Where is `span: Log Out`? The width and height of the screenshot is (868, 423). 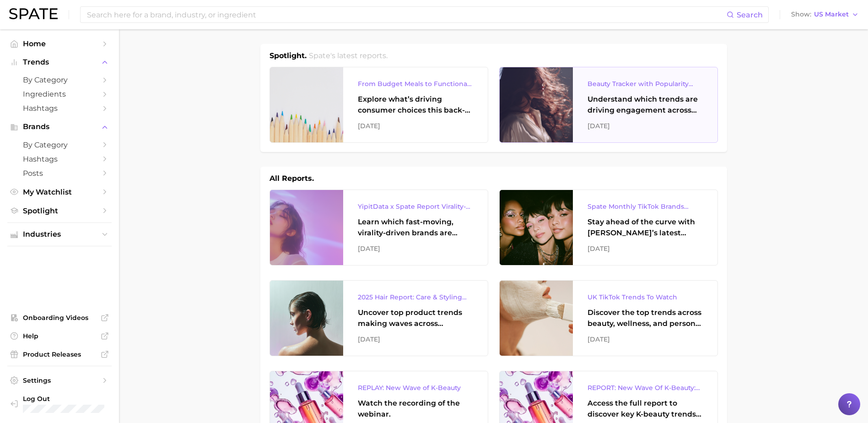
span: Log Out is located at coordinates (71, 399).